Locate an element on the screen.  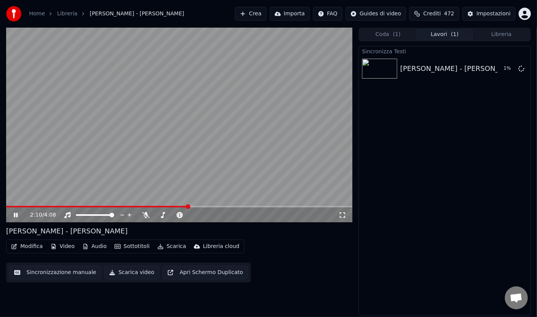
button: Scarica is located at coordinates (172, 246).